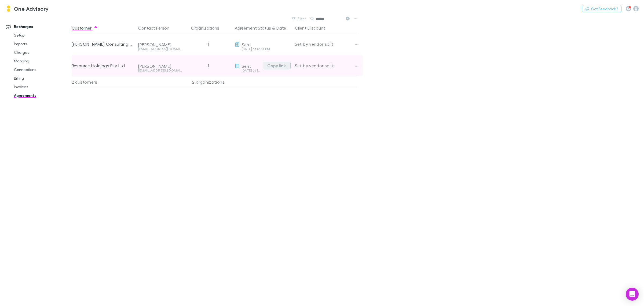 This screenshot has width=644, height=306. I want to click on button: Customer, so click(85, 28).